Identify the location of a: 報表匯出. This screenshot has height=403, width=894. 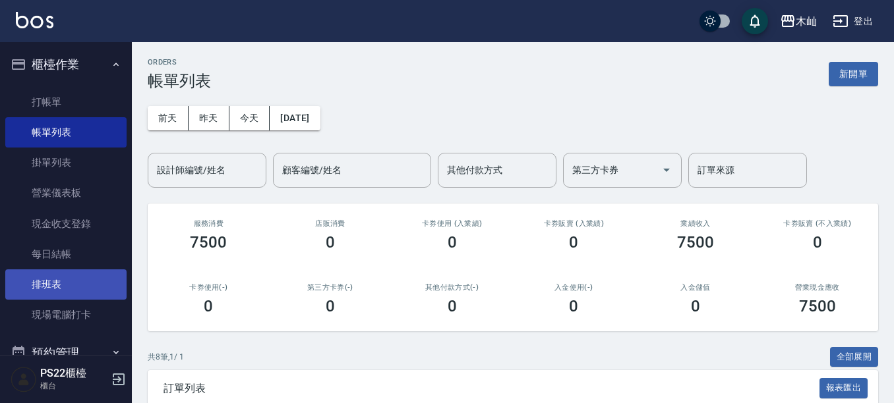
(844, 388).